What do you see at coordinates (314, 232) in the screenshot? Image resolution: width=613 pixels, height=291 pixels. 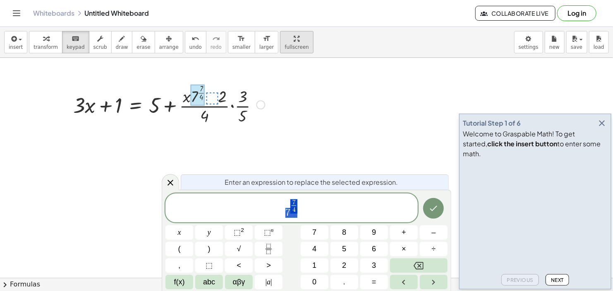 I see `button: 7` at bounding box center [314, 232].